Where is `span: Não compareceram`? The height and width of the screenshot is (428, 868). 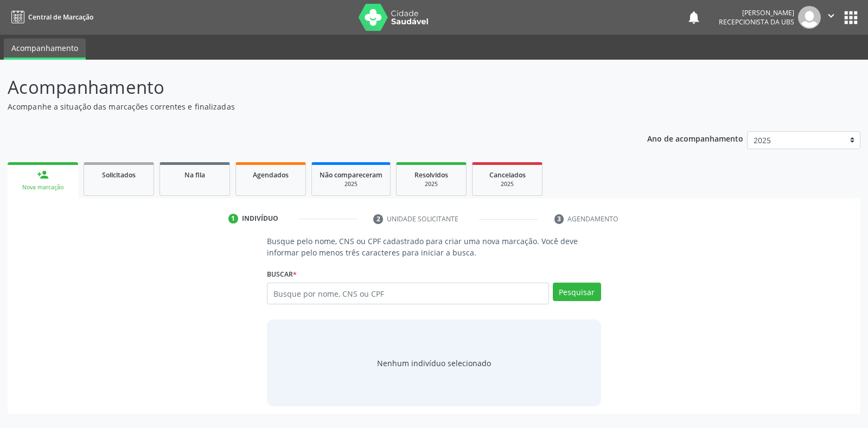 span: Não compareceram is located at coordinates (351, 175).